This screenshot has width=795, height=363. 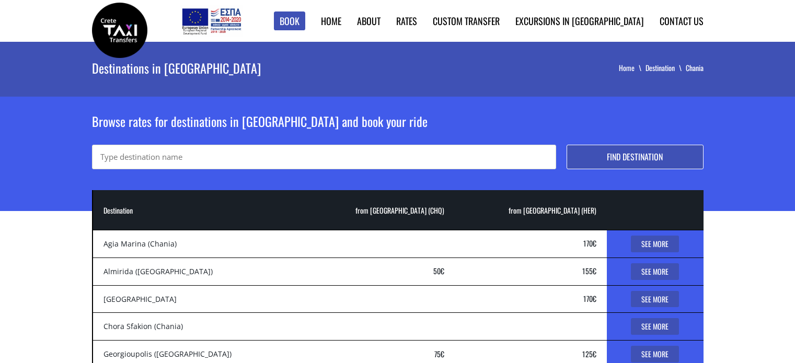 I want to click on bdi: 50, so click(x=438, y=271).